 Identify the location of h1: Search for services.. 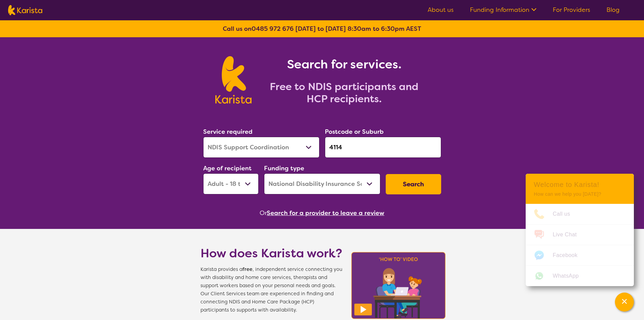
(344, 64).